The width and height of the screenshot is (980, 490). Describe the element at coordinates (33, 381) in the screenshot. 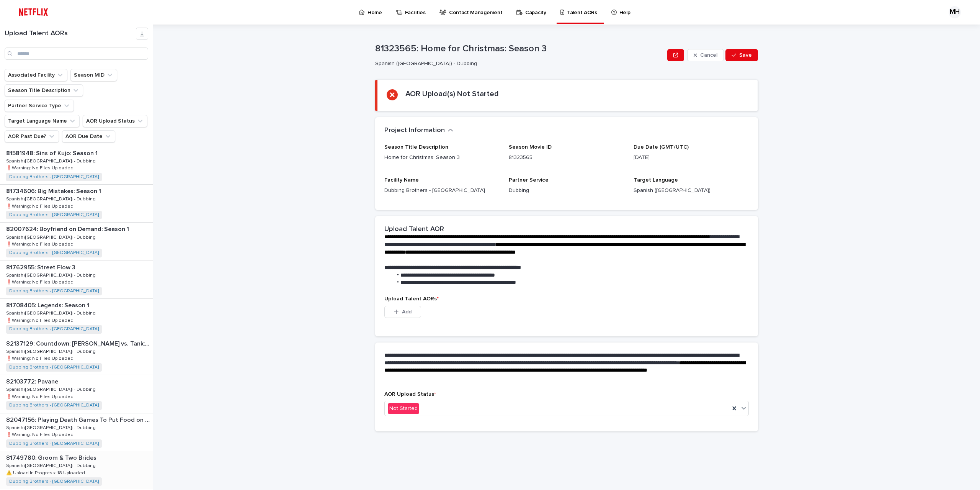

I see `p: 82103772: Pavane` at that location.